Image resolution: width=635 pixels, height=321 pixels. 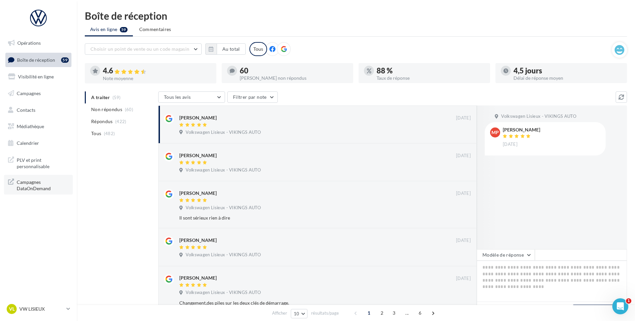 I want to click on span: Non répondus, so click(x=107, y=110).